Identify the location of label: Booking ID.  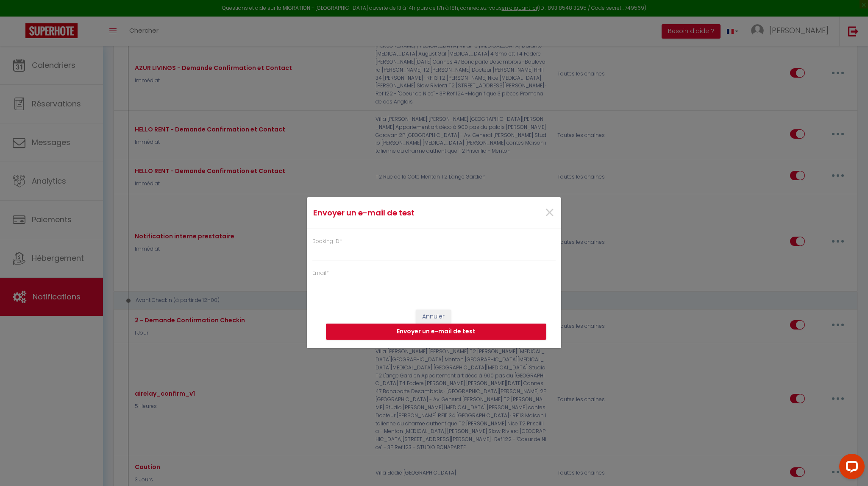
(328, 241).